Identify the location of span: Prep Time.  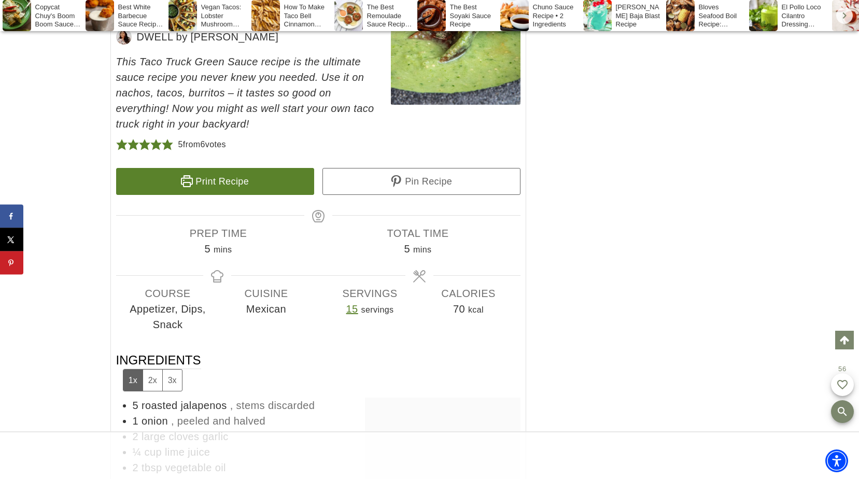
(218, 233).